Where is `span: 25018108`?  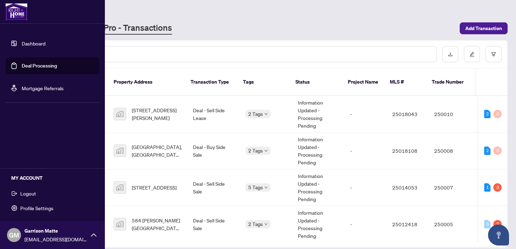
span: 25018108 is located at coordinates (405, 151).